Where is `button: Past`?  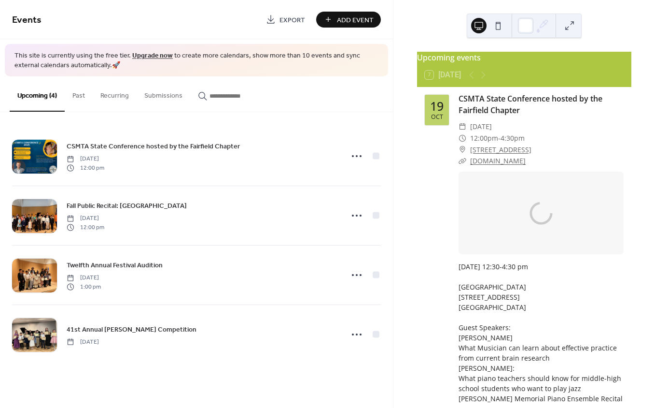
button: Past is located at coordinates (79, 93).